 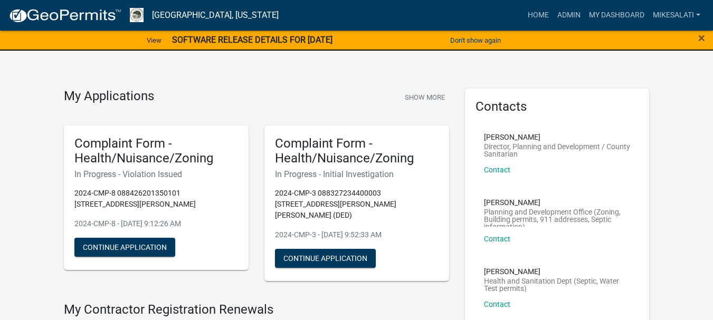 I want to click on h5: Contacts, so click(x=558, y=107).